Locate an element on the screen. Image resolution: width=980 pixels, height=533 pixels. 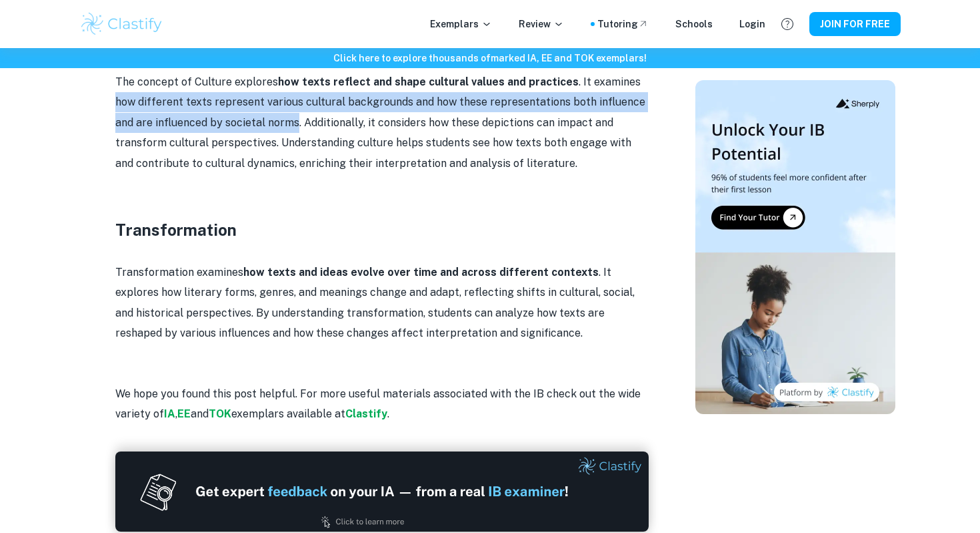
button: JOIN FOR FREE is located at coordinates (855, 24).